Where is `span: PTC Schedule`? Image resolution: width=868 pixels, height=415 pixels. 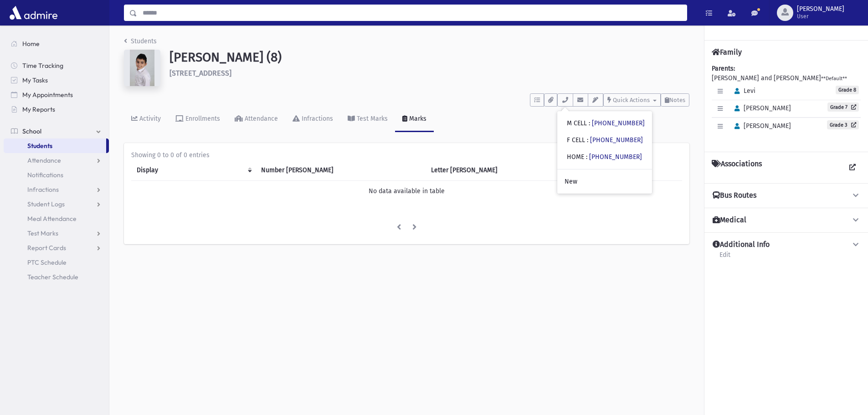 span: PTC Schedule is located at coordinates (47, 262).